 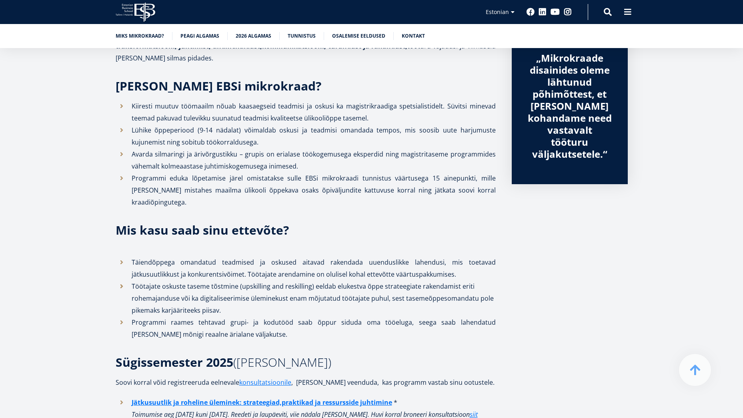 I want to click on a: Osalemise eeldused, so click(x=359, y=36).